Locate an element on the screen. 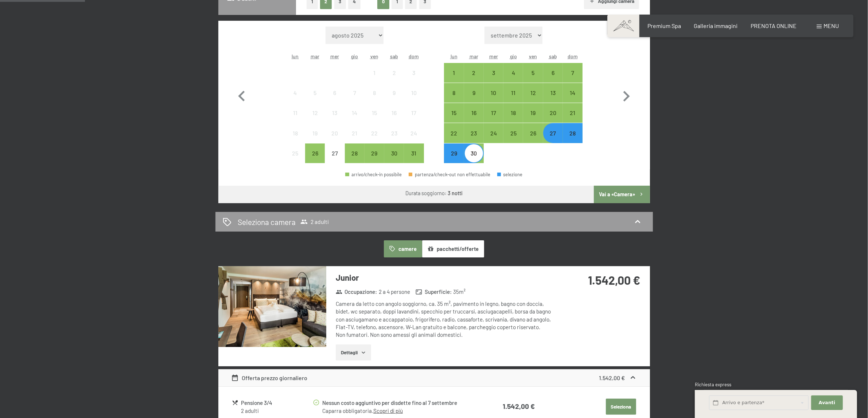  div: Tue Aug 26 2025 is located at coordinates (315, 153).